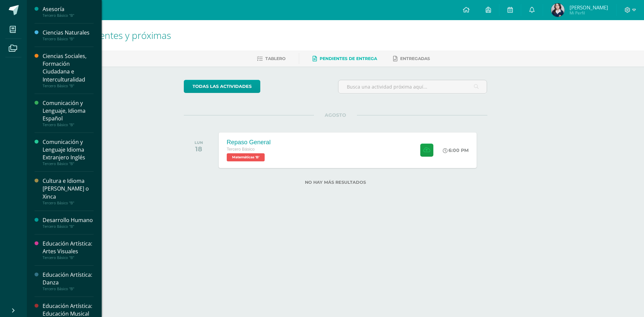 The image size is (644, 317). What do you see at coordinates (68, 281) in the screenshot?
I see `a: Educación Artística: DanzaTercero Básico "B"` at bounding box center [68, 281].